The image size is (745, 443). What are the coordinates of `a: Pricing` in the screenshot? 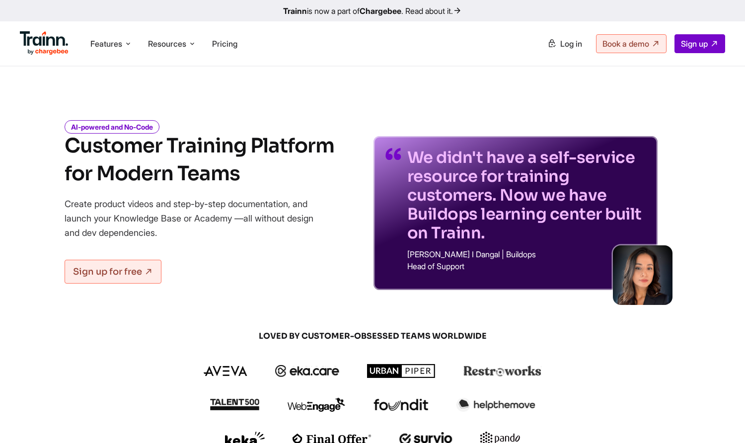 It's located at (225, 44).